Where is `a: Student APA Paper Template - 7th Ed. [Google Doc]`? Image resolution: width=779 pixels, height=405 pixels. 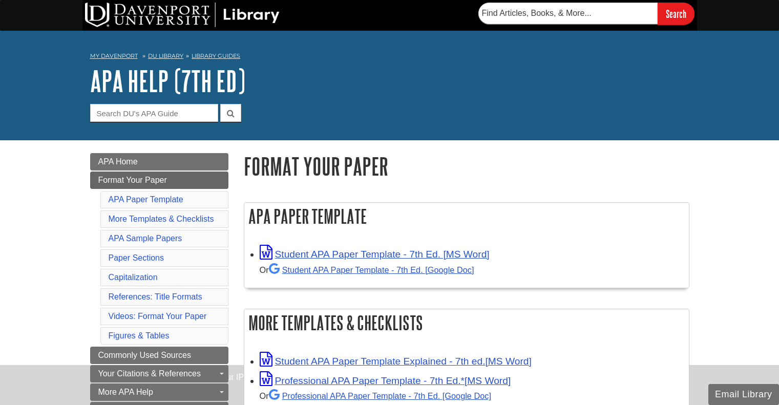 a: Student APA Paper Template - 7th Ed. [Google Doc] is located at coordinates (371, 270).